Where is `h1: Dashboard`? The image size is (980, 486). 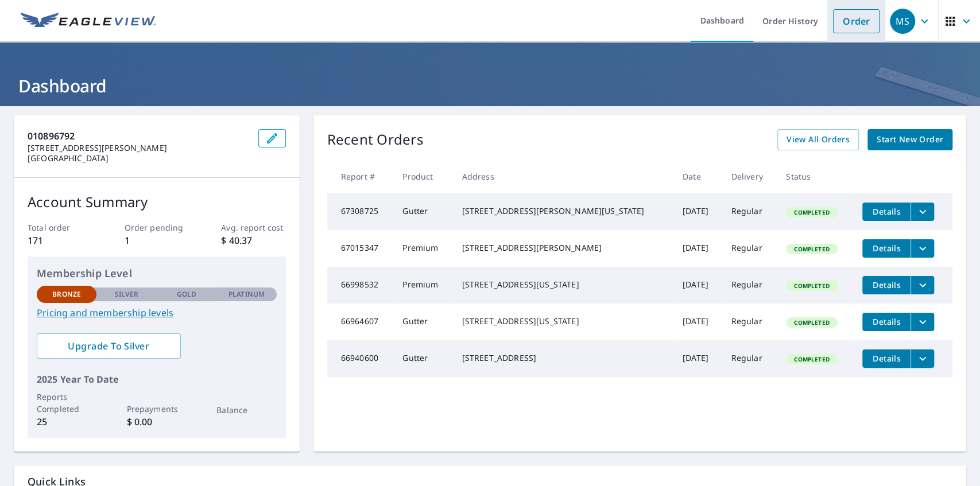 h1: Dashboard is located at coordinates (490, 86).